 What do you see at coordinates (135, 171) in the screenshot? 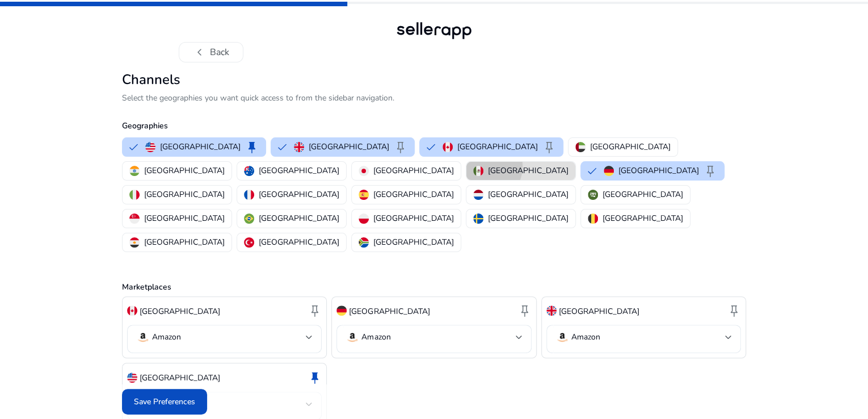
I see `img: in.svg` at bounding box center [135, 171].